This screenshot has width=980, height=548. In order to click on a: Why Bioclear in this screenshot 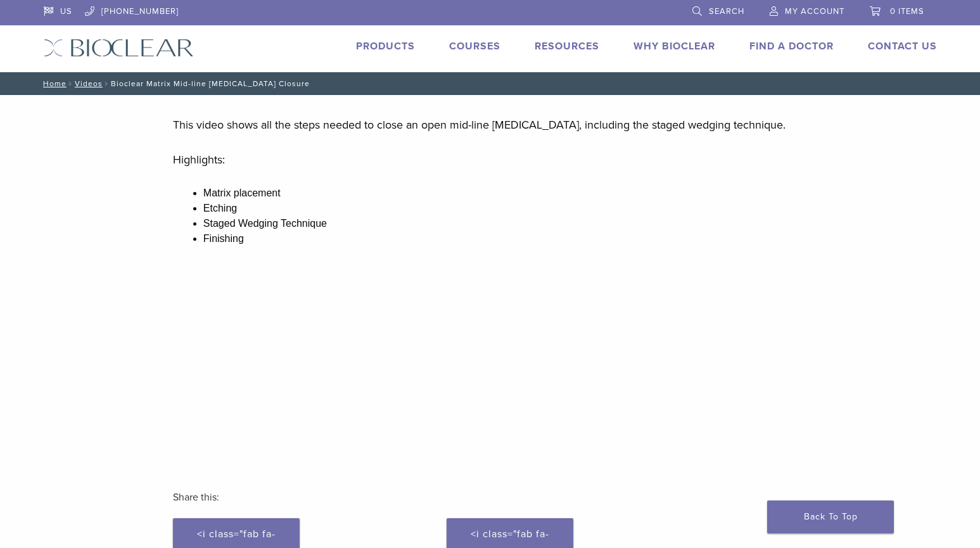, I will do `click(674, 47)`.